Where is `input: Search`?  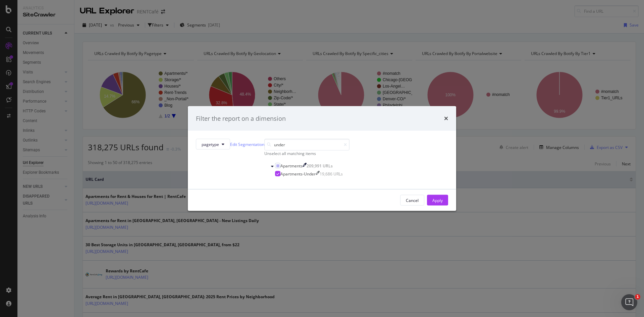
input: Search is located at coordinates (307, 145).